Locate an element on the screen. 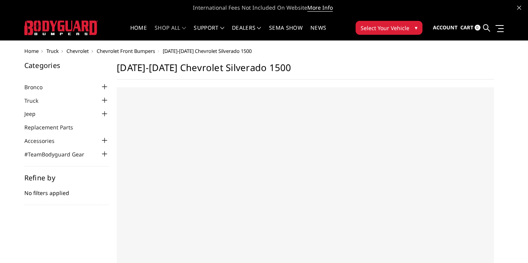 This screenshot has height=263, width=528. a: Bronco is located at coordinates (38, 87).